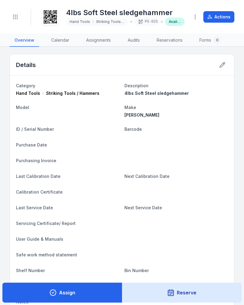 The image size is (244, 305). What do you see at coordinates (15, 17) in the screenshot?
I see `button: Toggle navigation` at bounding box center [15, 17].